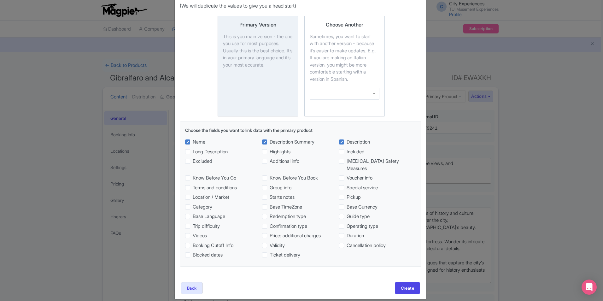 This screenshot has height=301, width=603. What do you see at coordinates (211, 197) in the screenshot?
I see `span: Location / Market` at bounding box center [211, 197].